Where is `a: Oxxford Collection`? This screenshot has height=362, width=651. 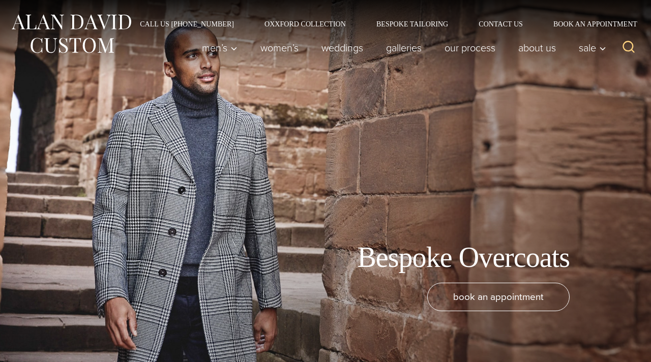
a: Oxxford Collection is located at coordinates (305, 24).